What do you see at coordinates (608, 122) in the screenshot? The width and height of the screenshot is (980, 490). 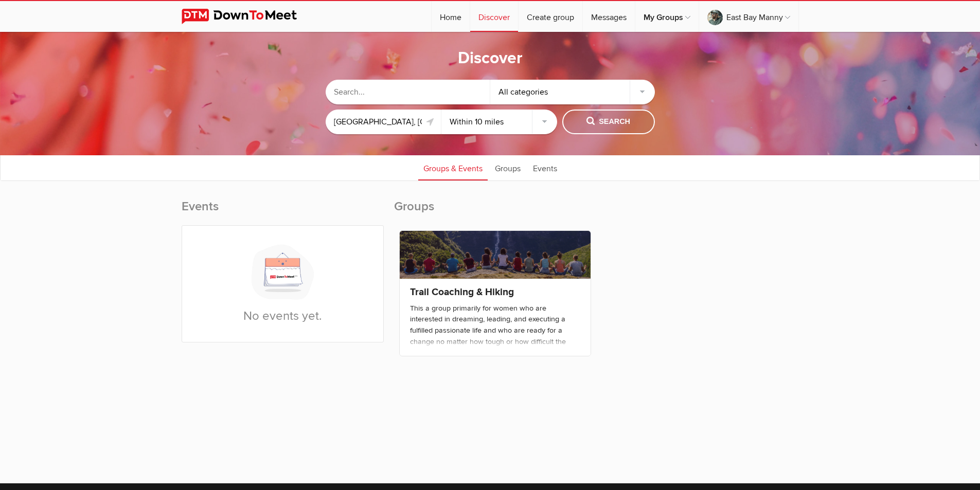 I see `span: Search` at bounding box center [608, 122].